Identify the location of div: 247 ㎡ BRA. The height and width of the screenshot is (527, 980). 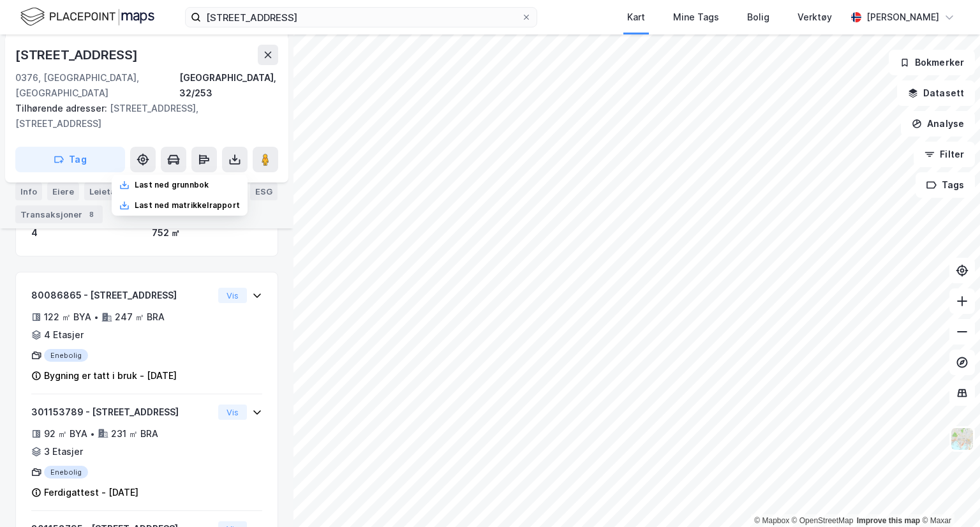
(139, 317).